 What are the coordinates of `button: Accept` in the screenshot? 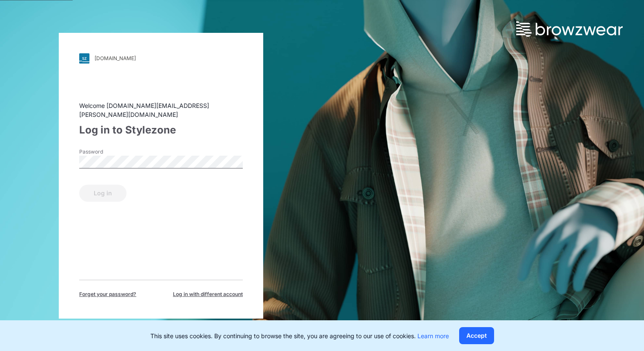 It's located at (477, 336).